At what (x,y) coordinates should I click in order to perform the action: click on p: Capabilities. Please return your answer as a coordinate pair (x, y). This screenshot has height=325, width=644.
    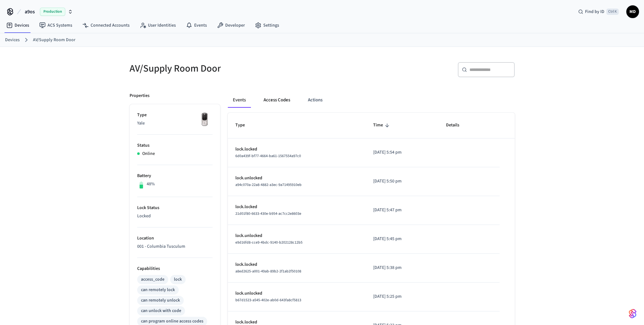
    Looking at the image, I should click on (175, 269).